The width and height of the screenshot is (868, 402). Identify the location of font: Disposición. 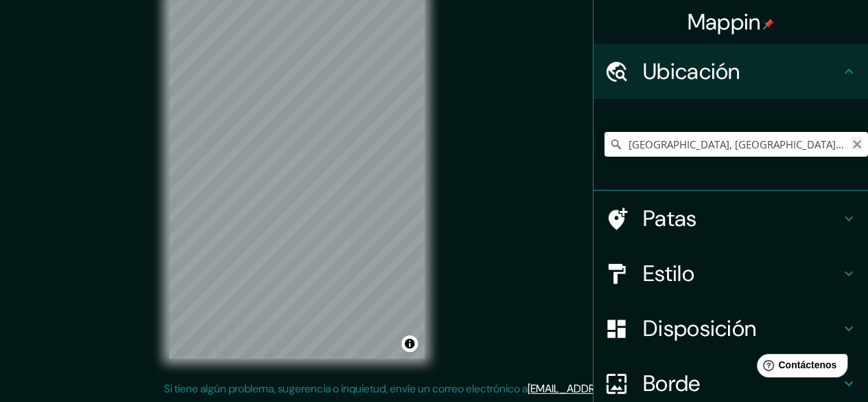
(700, 328).